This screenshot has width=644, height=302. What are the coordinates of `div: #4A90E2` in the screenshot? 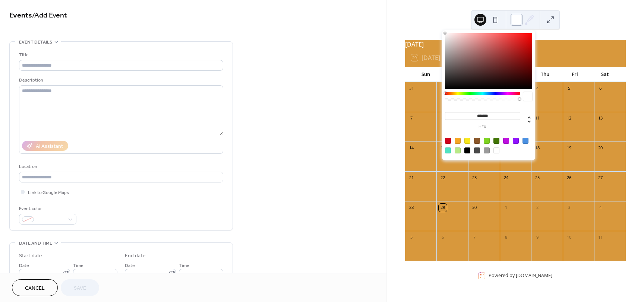 It's located at (525, 141).